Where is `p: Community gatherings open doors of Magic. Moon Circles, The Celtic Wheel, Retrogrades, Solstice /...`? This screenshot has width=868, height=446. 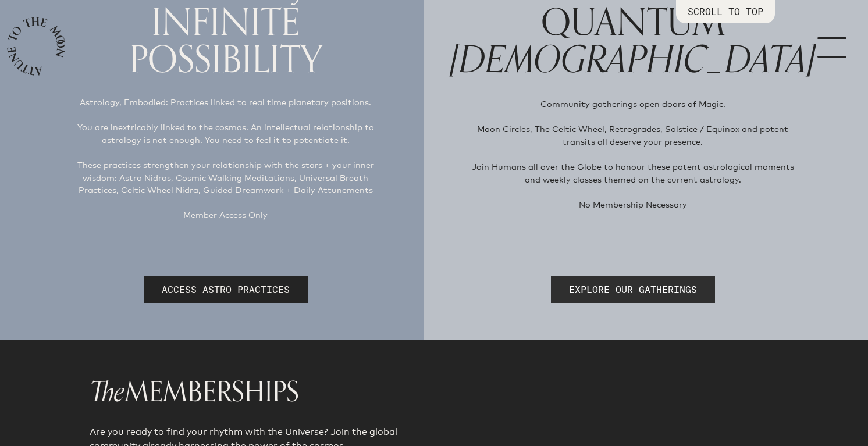 p: Community gatherings open doors of Magic. Moon Circles, The Celtic Wheel, Retrogrades, Solstice /... is located at coordinates (632, 155).